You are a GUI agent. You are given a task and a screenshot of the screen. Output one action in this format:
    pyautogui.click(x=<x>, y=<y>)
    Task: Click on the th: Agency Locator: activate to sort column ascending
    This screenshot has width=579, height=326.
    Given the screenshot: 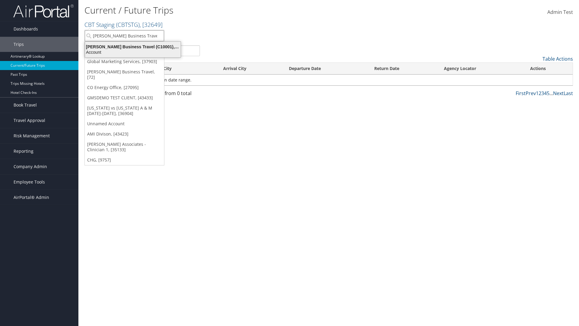 What is the action you would take?
    pyautogui.click(x=482, y=68)
    